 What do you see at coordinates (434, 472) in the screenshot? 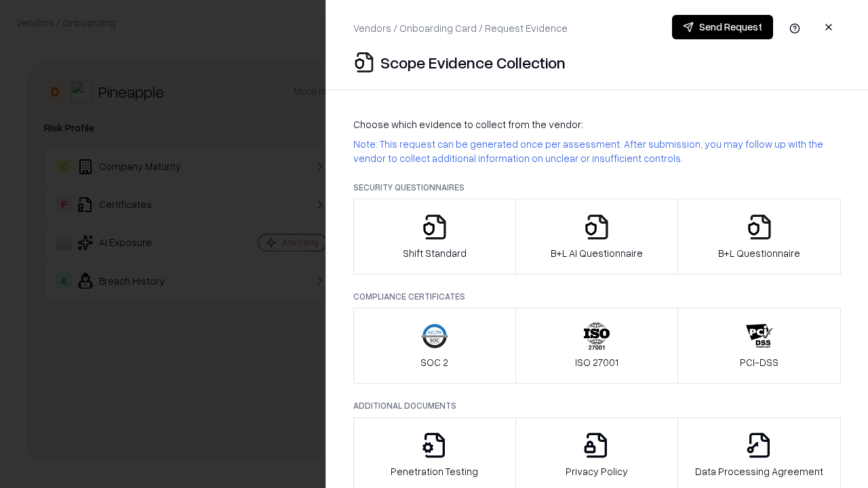
I see `p: Penetration Testing` at bounding box center [434, 472].